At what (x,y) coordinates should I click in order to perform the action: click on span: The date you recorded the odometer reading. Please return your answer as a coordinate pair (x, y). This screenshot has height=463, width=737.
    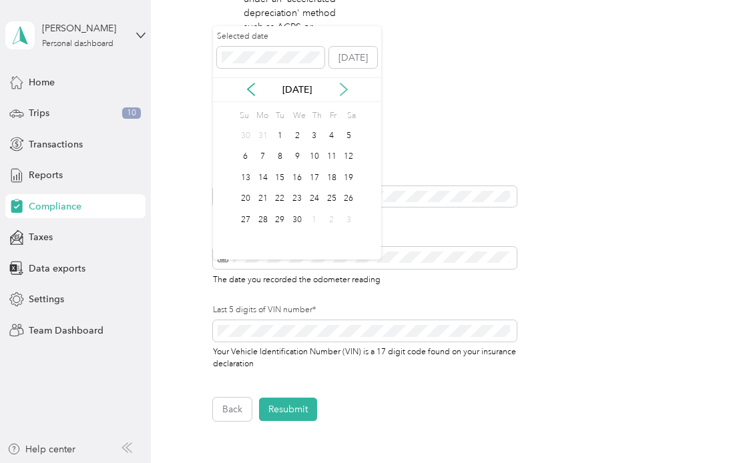
    Looking at the image, I should click on (297, 278).